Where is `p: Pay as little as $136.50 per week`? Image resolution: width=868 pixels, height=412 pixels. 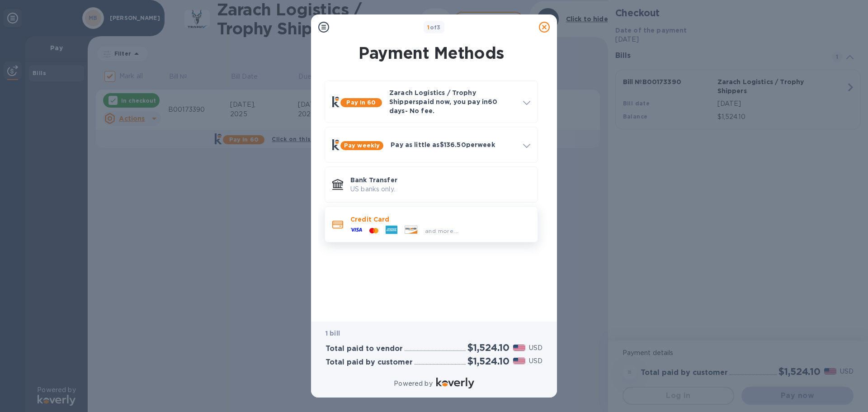
p: Pay as little as $136.50 per week is located at coordinates (453, 144).